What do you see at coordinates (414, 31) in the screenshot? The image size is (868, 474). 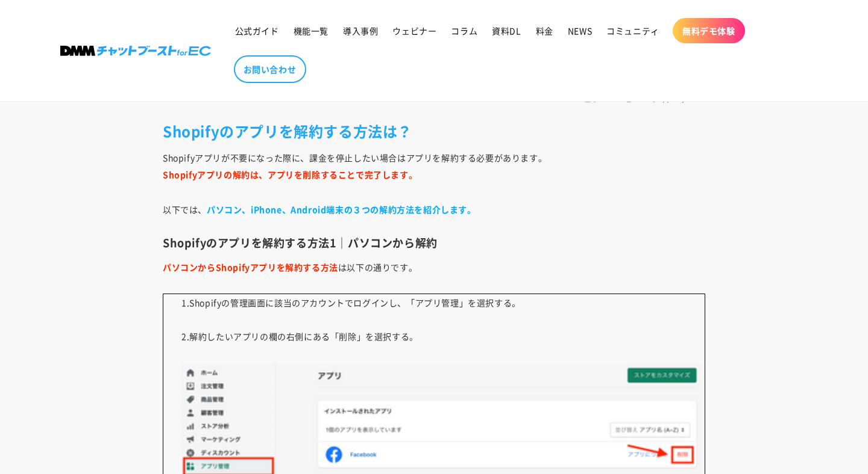 I see `a: ウェビナー` at bounding box center [414, 31].